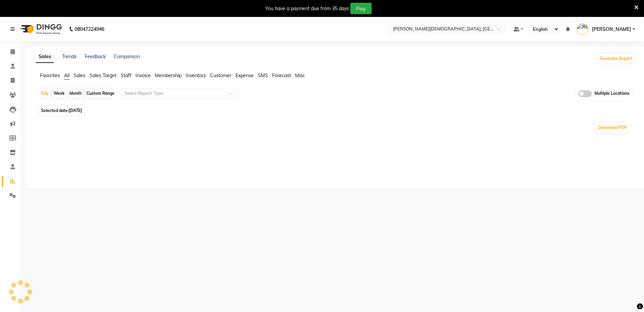 This screenshot has height=312, width=644. What do you see at coordinates (100, 93) in the screenshot?
I see `div: Custom Range` at bounding box center [100, 93].